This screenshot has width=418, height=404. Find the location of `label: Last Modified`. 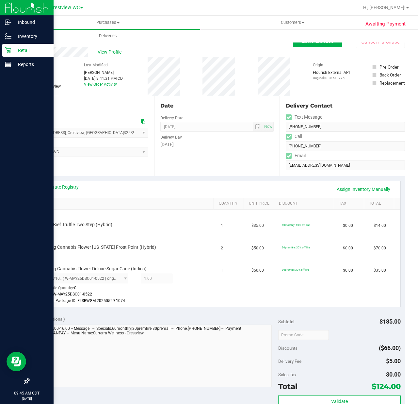

label: Last Modified is located at coordinates (96, 65).